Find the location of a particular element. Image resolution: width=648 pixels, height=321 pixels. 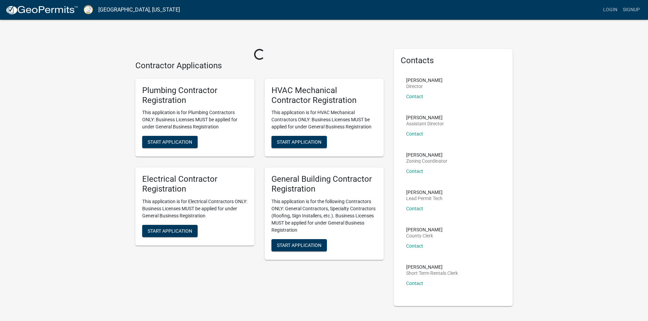

p: This application is for Plumbing Contractors ONLY: Business Licenses MUST be applied for under Ge... is located at coordinates (195, 120).